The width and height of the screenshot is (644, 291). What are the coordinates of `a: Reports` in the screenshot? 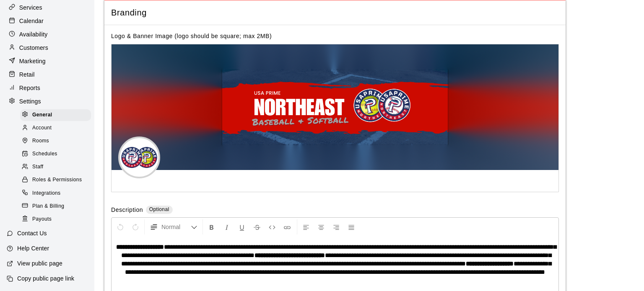 It's located at (47, 88).